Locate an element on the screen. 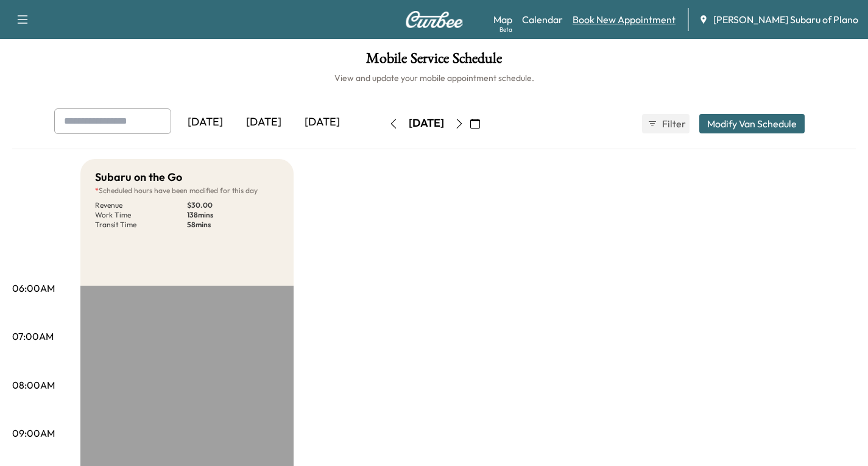 The image size is (868, 466). p: $ 30.00 is located at coordinates (232, 205).